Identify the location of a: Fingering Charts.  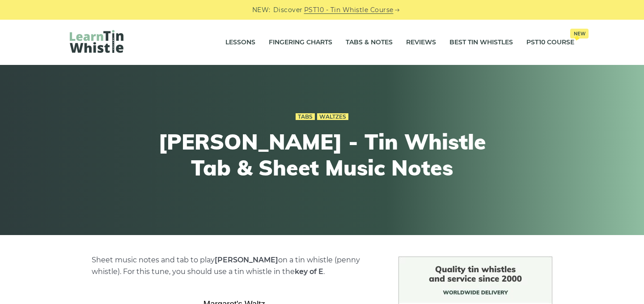
(301, 42).